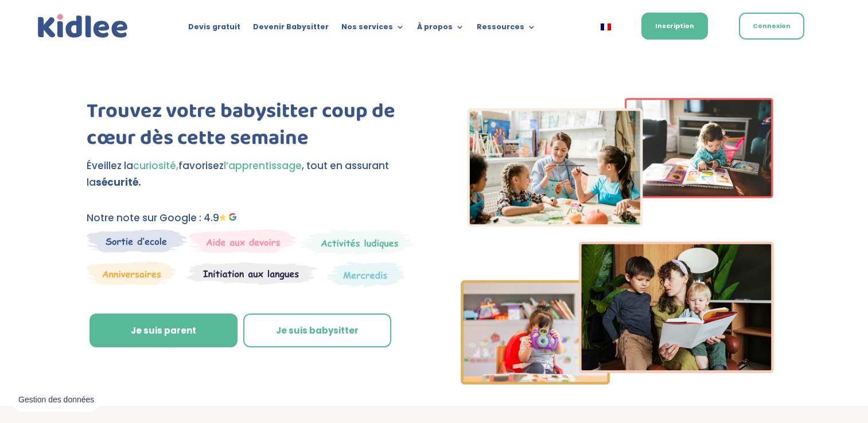 This screenshot has width=868, height=423. Describe the element at coordinates (163, 331) in the screenshot. I see `a: Je suis parent` at that location.